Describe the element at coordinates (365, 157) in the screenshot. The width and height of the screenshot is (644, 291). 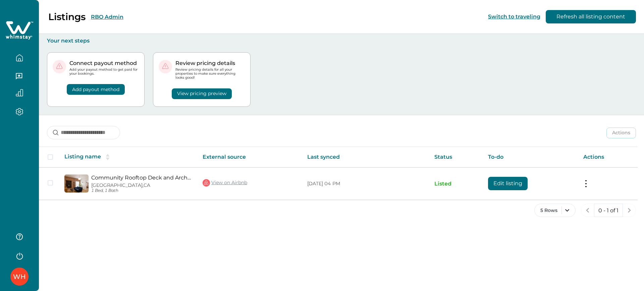
I see `th: Last synced` at that location.